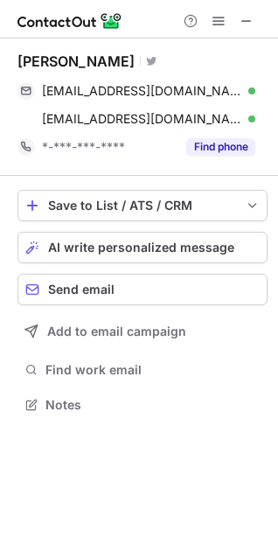 The height and width of the screenshot is (558, 278). What do you see at coordinates (143, 248) in the screenshot?
I see `button: AI write personalized message` at bounding box center [143, 248].